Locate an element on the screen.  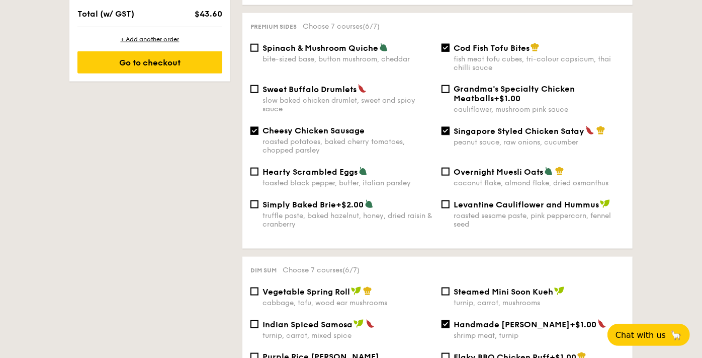
span: +$2.00 is located at coordinates (350, 204).